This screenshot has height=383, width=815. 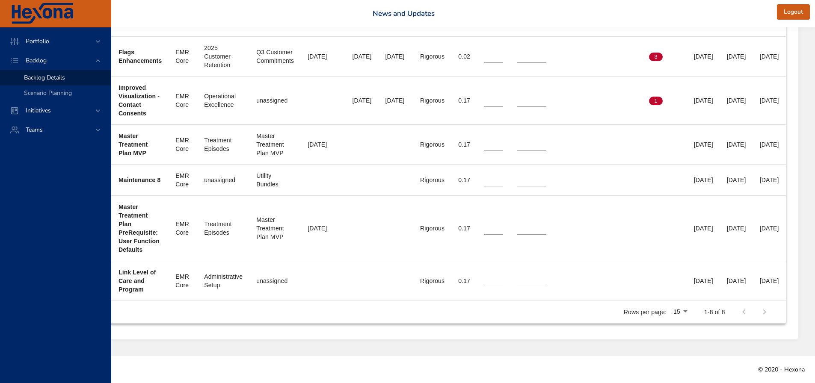 What do you see at coordinates (680, 312) in the screenshot?
I see `div: 15` at bounding box center [680, 312].